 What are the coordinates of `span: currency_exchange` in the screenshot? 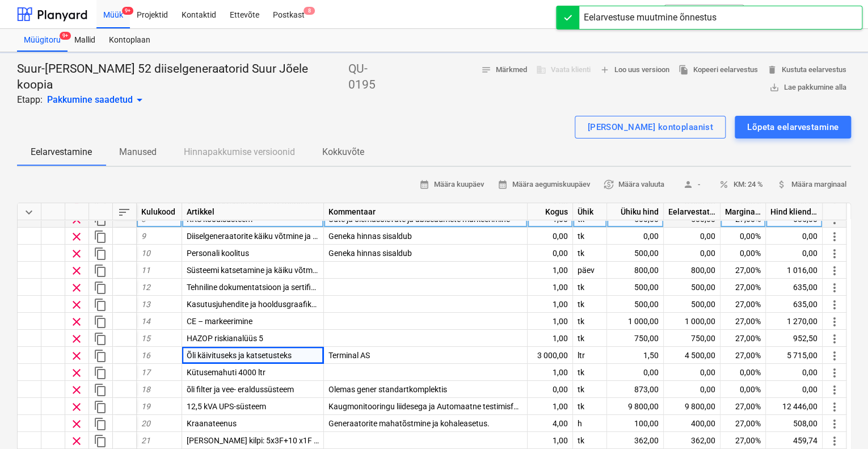 It's located at (609, 185).